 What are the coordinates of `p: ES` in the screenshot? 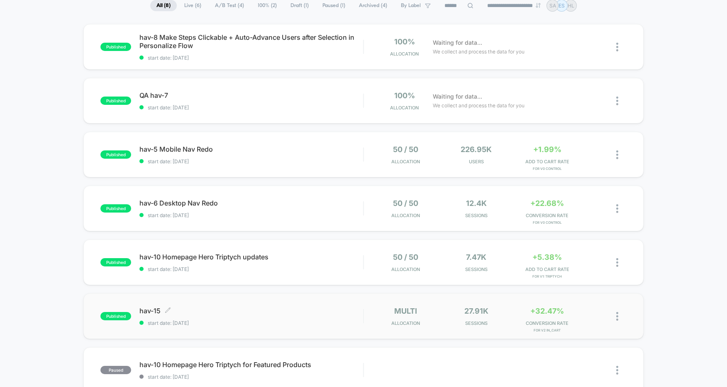 It's located at (561, 5).